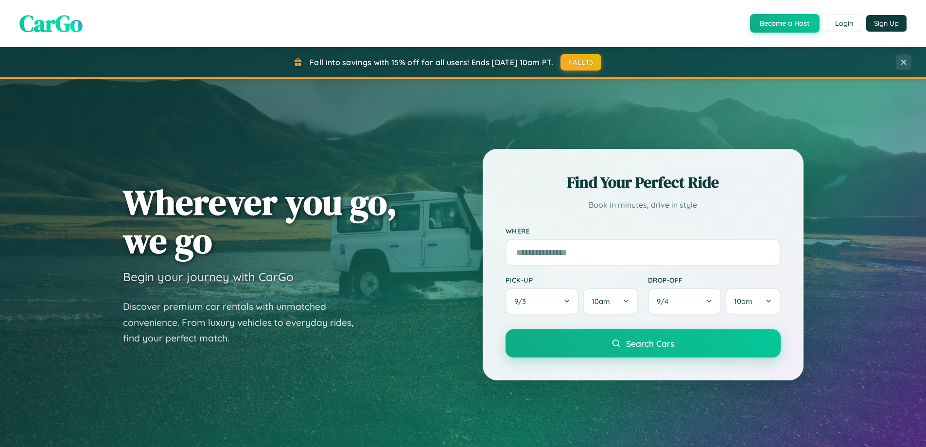  What do you see at coordinates (650, 343) in the screenshot?
I see `span: Search Cars` at bounding box center [650, 343].